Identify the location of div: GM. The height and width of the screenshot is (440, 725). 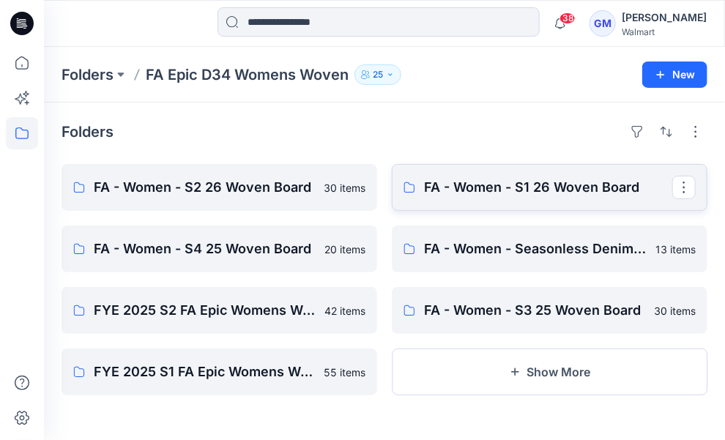
(603, 23).